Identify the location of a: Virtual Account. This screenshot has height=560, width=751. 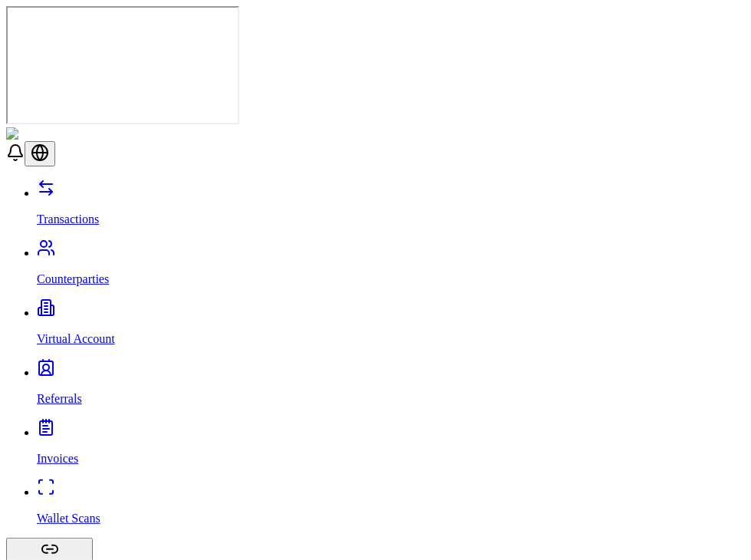
(391, 326).